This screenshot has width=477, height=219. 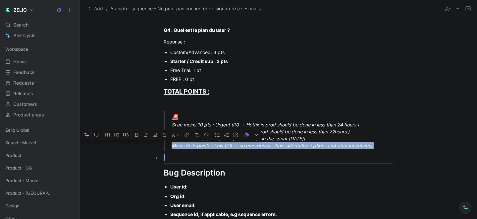 What do you see at coordinates (12, 205) in the screenshot?
I see `span: Design` at bounding box center [12, 205].